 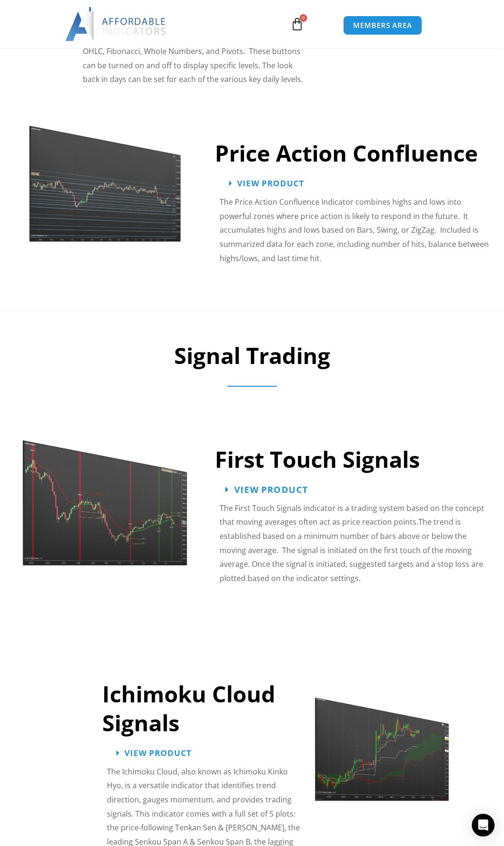 What do you see at coordinates (105, 495) in the screenshot?
I see `img: First Touch Signals 1 | Affordable Indicators – NinjaTrader` at bounding box center [105, 495].